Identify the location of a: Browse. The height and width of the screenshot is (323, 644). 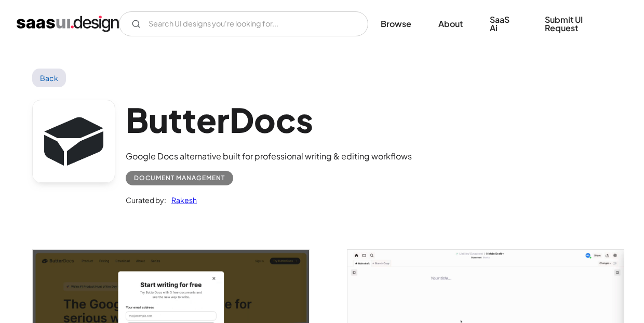
(395, 24).